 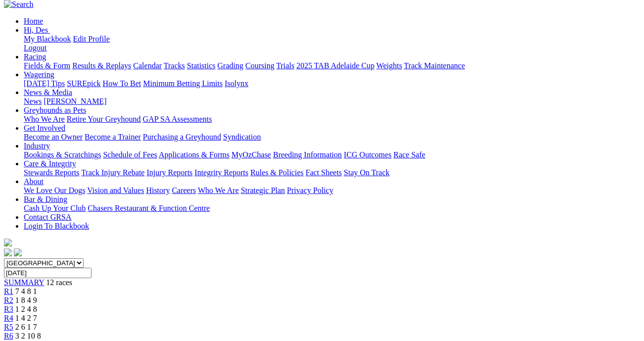 What do you see at coordinates (389, 65) in the screenshot?
I see `a: Weights` at bounding box center [389, 65].